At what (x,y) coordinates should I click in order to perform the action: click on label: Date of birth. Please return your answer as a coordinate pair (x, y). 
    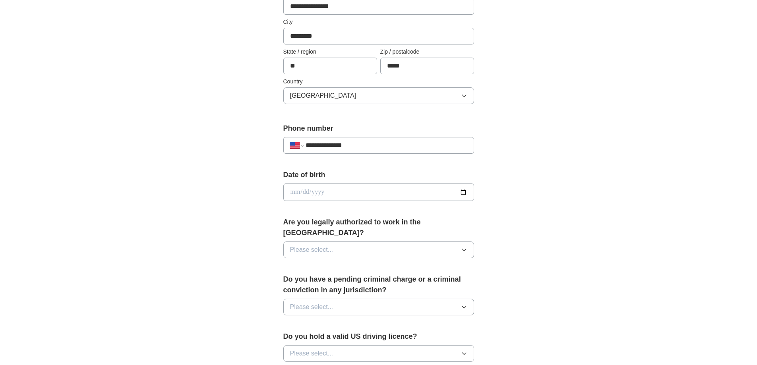
    Looking at the image, I should click on (379, 175).